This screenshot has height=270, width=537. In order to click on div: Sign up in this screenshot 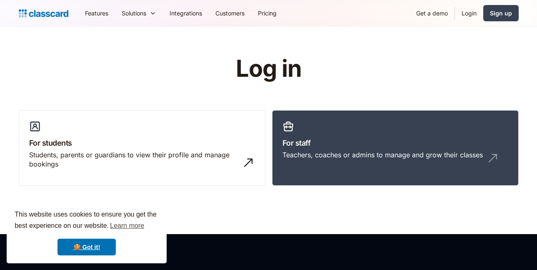, I will do `click(501, 13)`.